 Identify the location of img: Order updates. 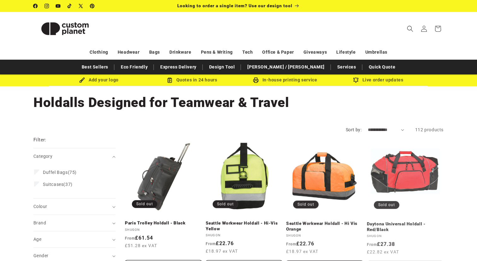
(356, 80).